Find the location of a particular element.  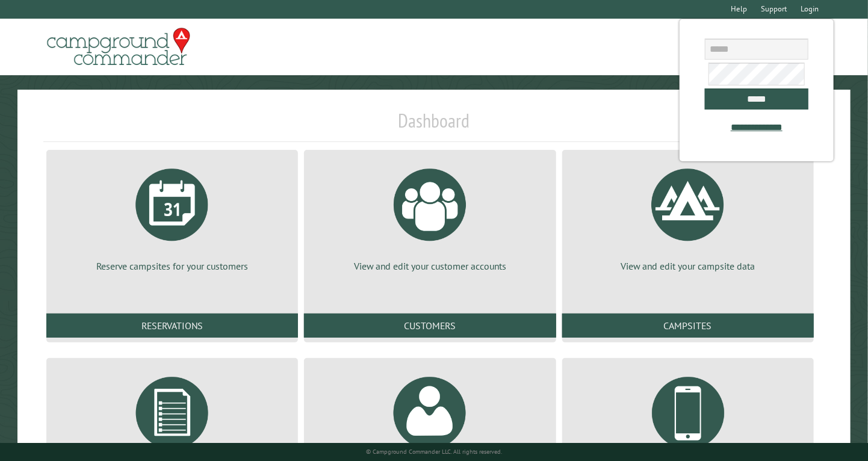

a: Reservations is located at coordinates (172, 325).